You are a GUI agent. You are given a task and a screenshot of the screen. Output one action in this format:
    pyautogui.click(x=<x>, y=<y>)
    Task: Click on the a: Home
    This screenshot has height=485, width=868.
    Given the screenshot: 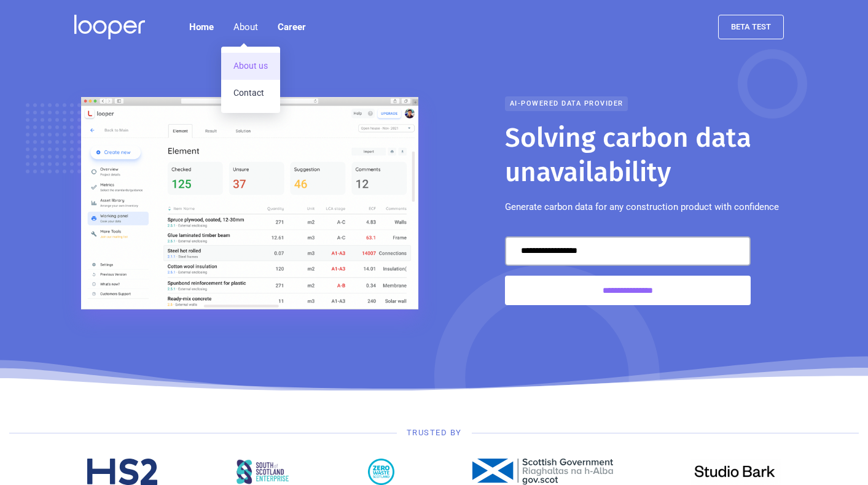 What is the action you would take?
    pyautogui.click(x=202, y=27)
    